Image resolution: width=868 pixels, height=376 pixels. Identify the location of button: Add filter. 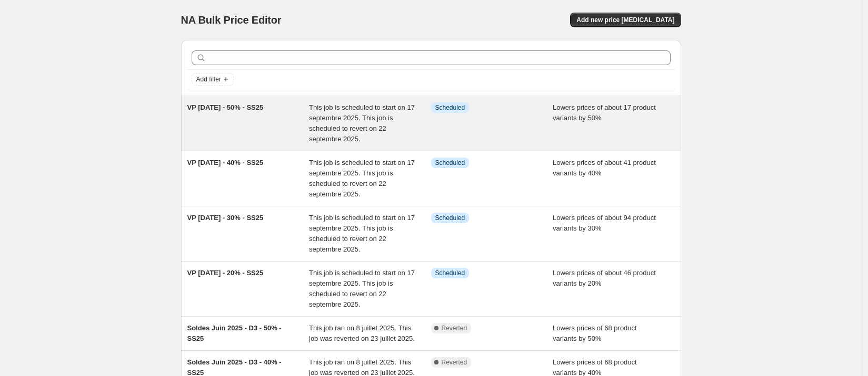
(213, 79).